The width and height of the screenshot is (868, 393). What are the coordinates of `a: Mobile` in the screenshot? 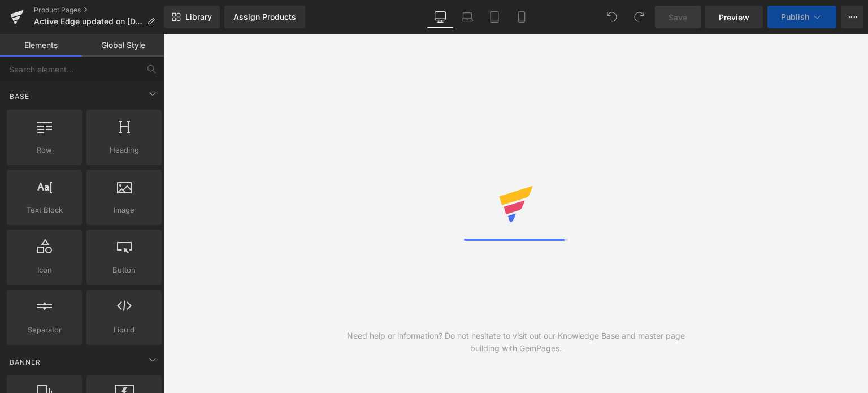 It's located at (522, 17).